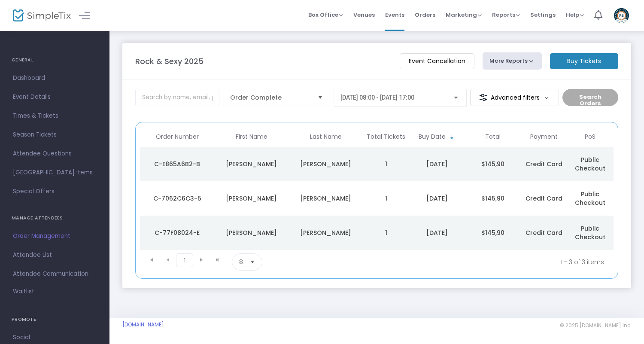 The image size is (644, 344). I want to click on m-button: Event Cancellation, so click(437, 61).